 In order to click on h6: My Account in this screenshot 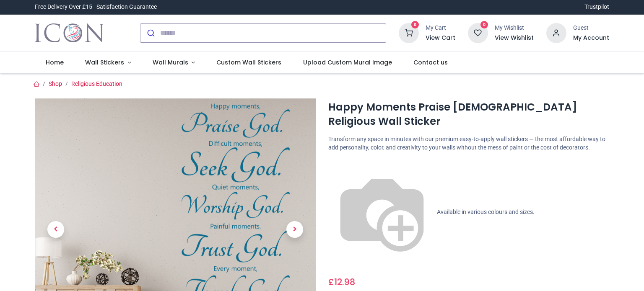, I will do `click(592, 38)`.